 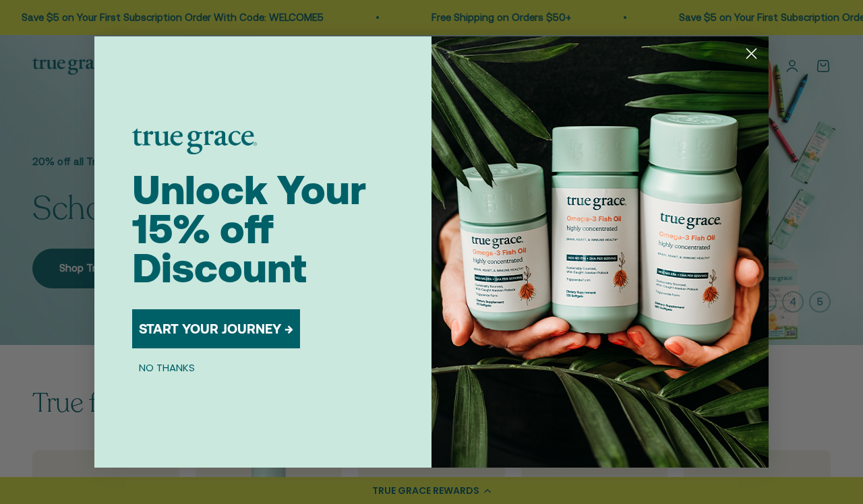 What do you see at coordinates (167, 367) in the screenshot?
I see `button: NO THANKS` at bounding box center [167, 367].